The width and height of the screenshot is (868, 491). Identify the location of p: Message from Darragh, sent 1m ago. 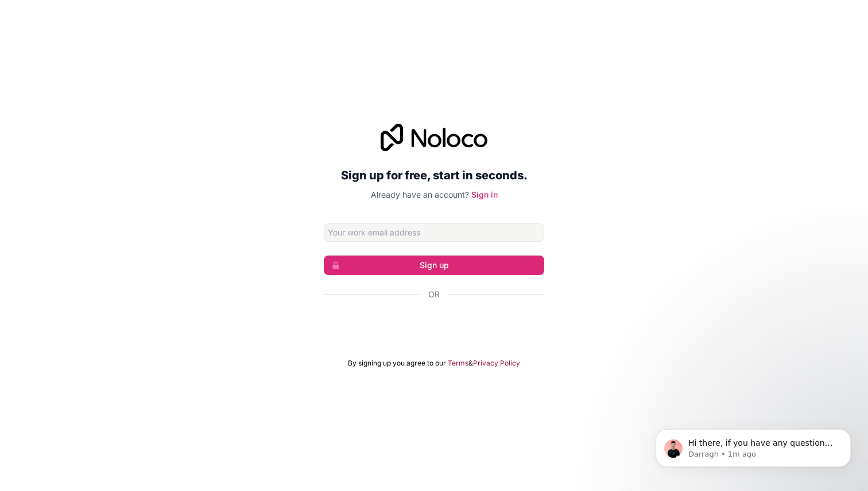
(124, 50).